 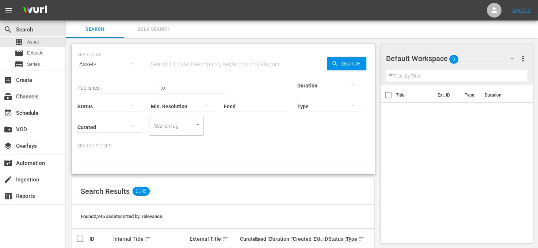 I want to click on th: Duration, so click(x=502, y=95).